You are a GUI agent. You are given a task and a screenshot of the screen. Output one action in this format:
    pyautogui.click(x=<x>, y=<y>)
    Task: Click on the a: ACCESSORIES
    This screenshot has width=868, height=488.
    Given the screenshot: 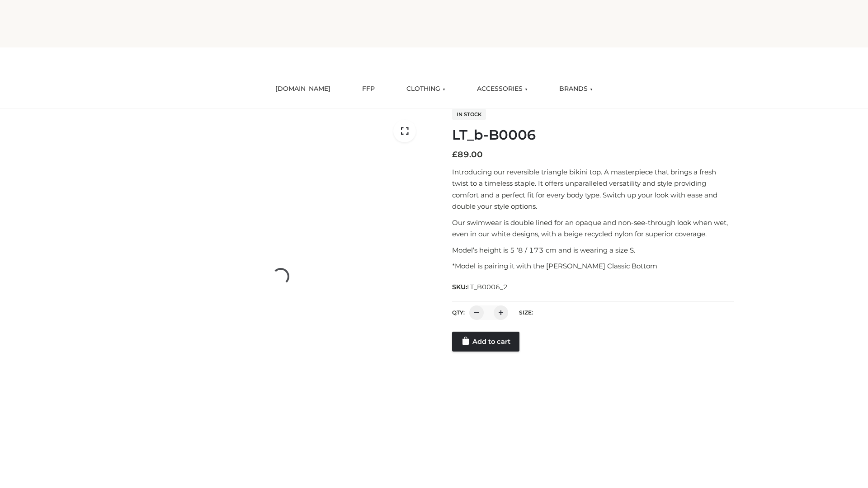 What is the action you would take?
    pyautogui.click(x=502, y=89)
    